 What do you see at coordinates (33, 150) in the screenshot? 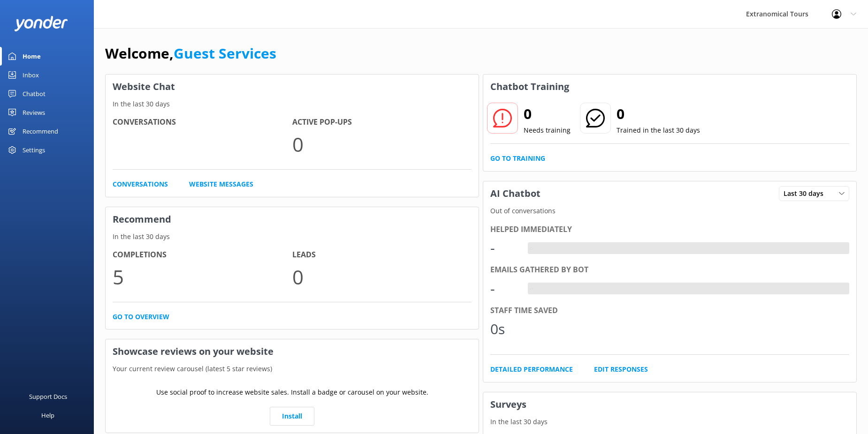
I see `div: Settings` at bounding box center [33, 150].